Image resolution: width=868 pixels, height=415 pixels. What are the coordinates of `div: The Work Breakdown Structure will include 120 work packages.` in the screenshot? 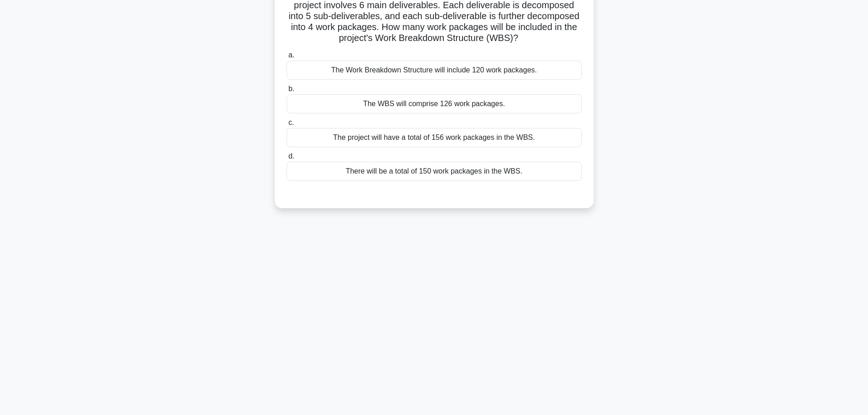 It's located at (434, 70).